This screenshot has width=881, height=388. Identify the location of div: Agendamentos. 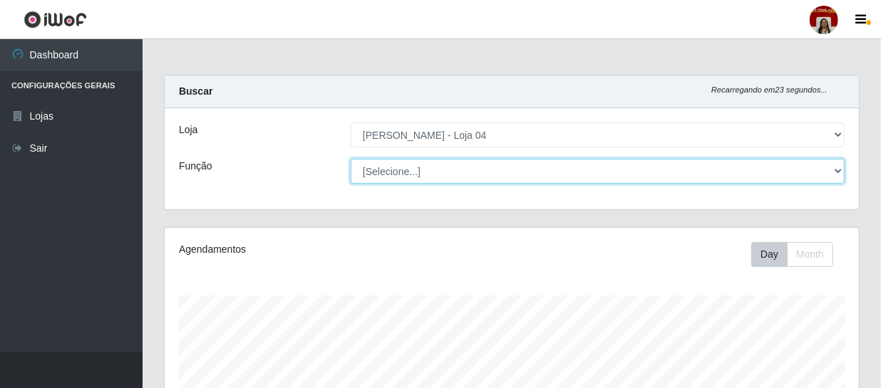
(311, 249).